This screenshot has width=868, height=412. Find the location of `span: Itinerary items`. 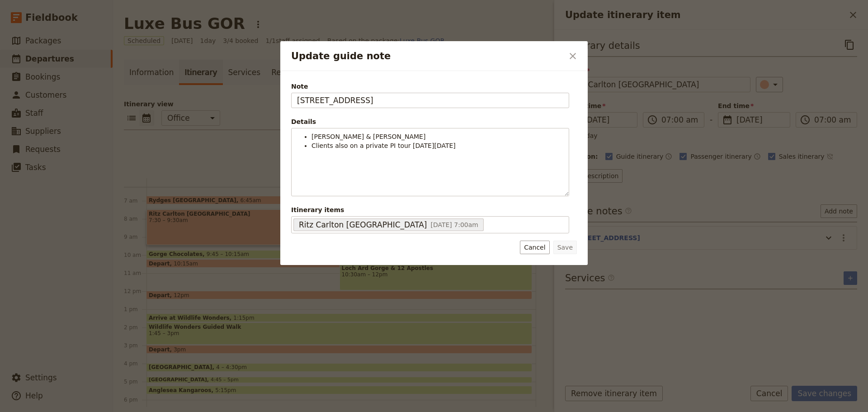

span: Itinerary items is located at coordinates (430, 210).